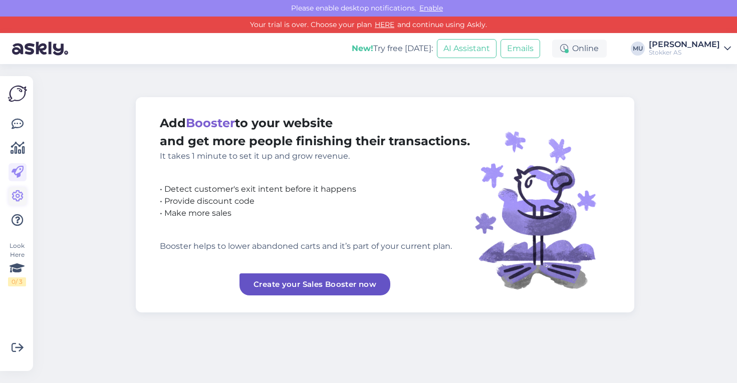 The image size is (737, 383). I want to click on div: Add to your website and get more people finishing their transactions., so click(314, 138).